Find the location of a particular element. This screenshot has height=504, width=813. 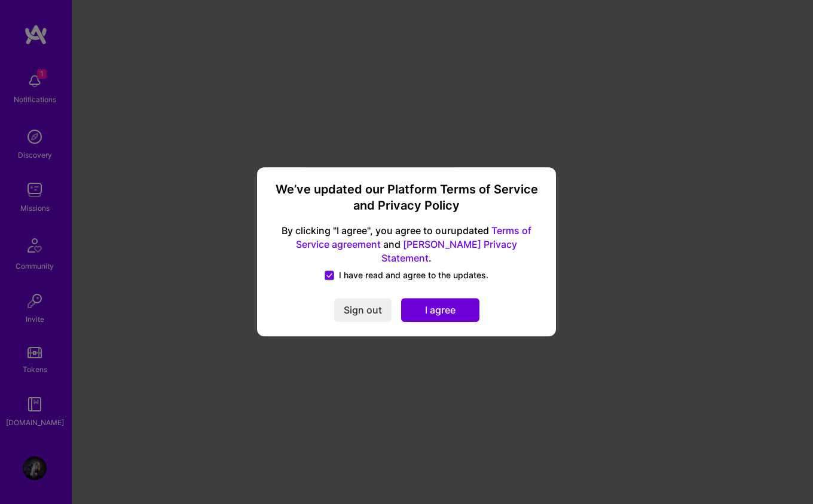

button: I agree is located at coordinates (440, 310).